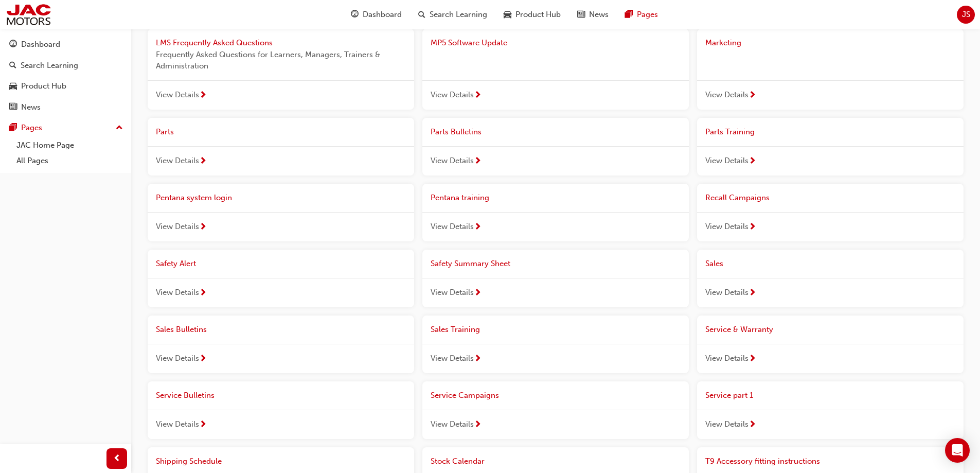 Image resolution: width=980 pixels, height=473 pixels. What do you see at coordinates (738, 198) in the screenshot?
I see `span: Recall Campaigns` at bounding box center [738, 198].